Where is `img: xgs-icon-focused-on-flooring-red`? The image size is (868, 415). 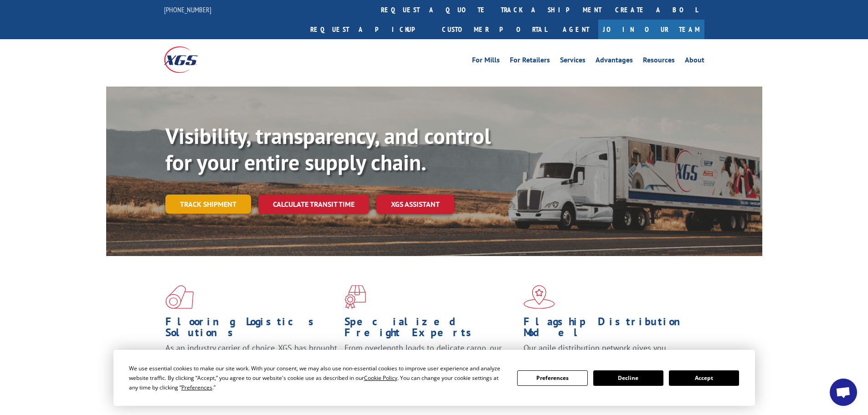
img: xgs-icon-focused-on-flooring-red is located at coordinates (355, 297).